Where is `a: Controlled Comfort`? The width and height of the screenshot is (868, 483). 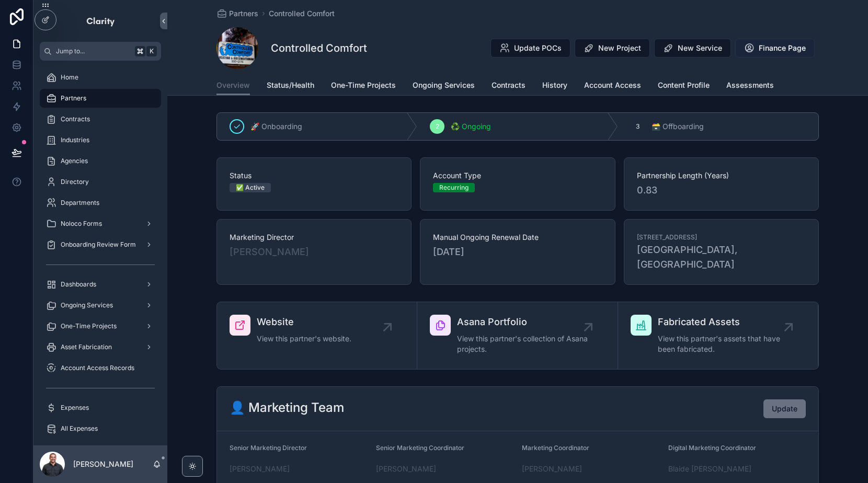
a: Controlled Comfort is located at coordinates (302, 14).